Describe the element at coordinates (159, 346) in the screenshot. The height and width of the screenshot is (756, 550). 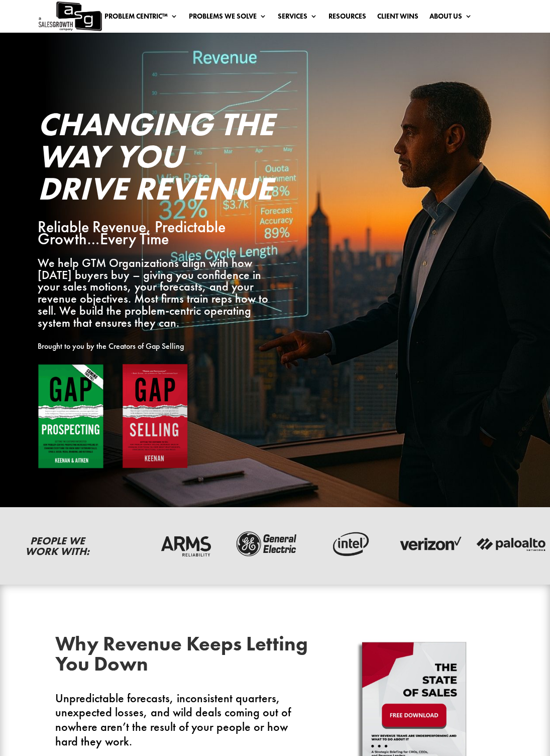
I see `p: Brought to you by the Creators of Gap Selling` at that location.